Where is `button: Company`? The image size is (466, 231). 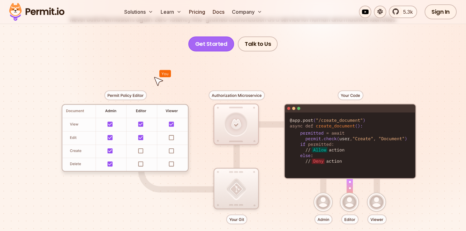
button: Company is located at coordinates (247, 12).